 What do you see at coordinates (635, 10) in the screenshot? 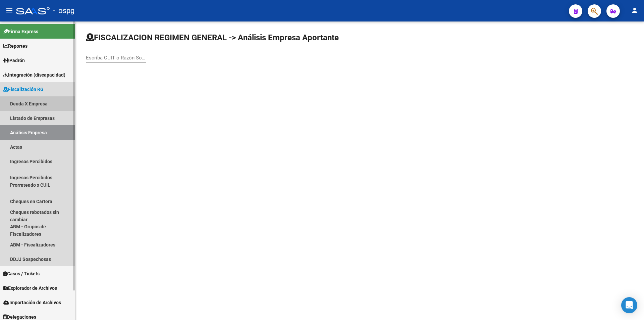
I see `mat-icon: person` at bounding box center [635, 10].